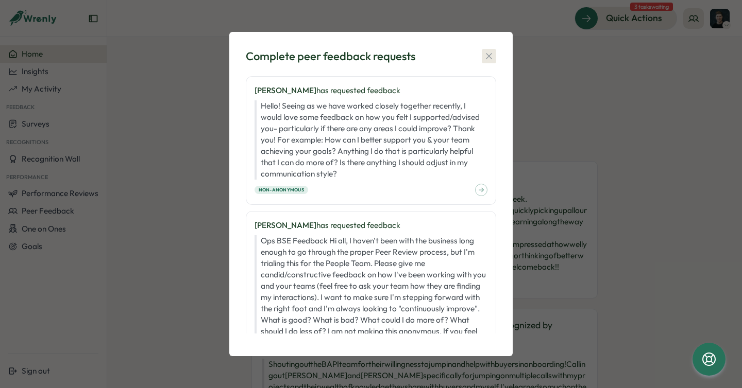 This screenshot has width=742, height=388. What do you see at coordinates (281, 190) in the screenshot?
I see `span: Non-anonymous` at bounding box center [281, 190].